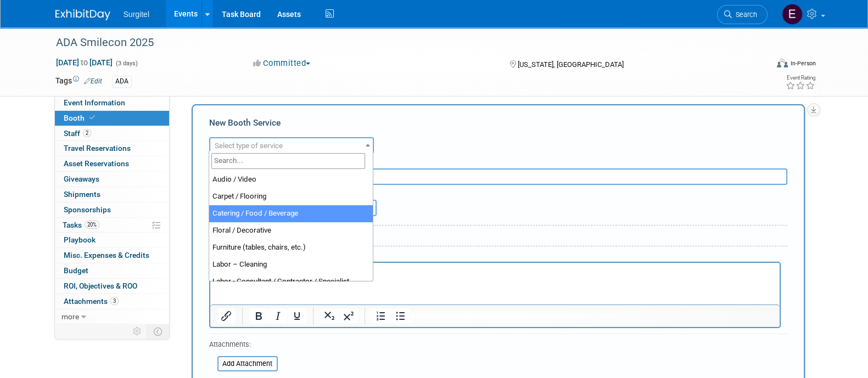 This screenshot has height=378, width=868. Describe the element at coordinates (523, 192) in the screenshot. I see `div: Ideally by` at that location.